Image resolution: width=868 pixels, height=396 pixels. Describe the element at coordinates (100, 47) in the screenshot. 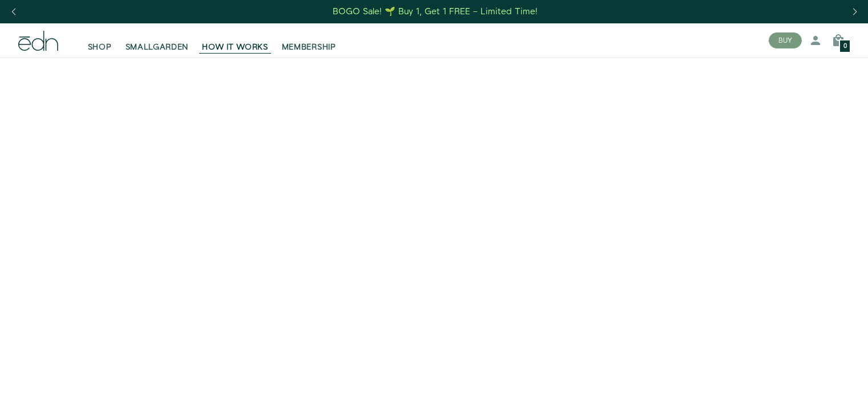

I see `span: SHOP` at that location.